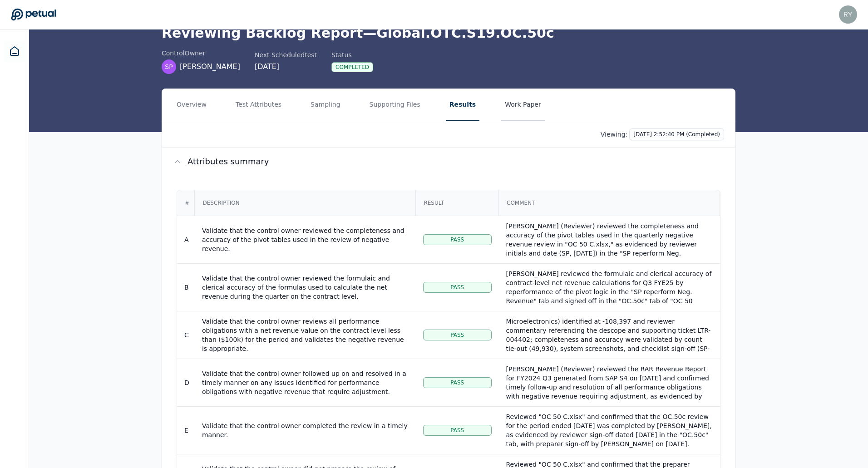  What do you see at coordinates (305, 203) in the screenshot?
I see `div: Description` at bounding box center [305, 203].